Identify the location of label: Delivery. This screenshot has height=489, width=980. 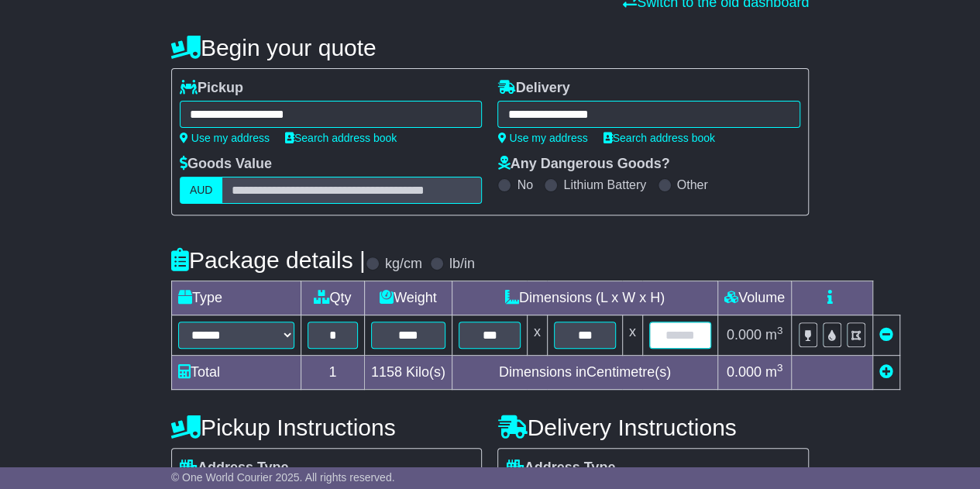
(533, 88).